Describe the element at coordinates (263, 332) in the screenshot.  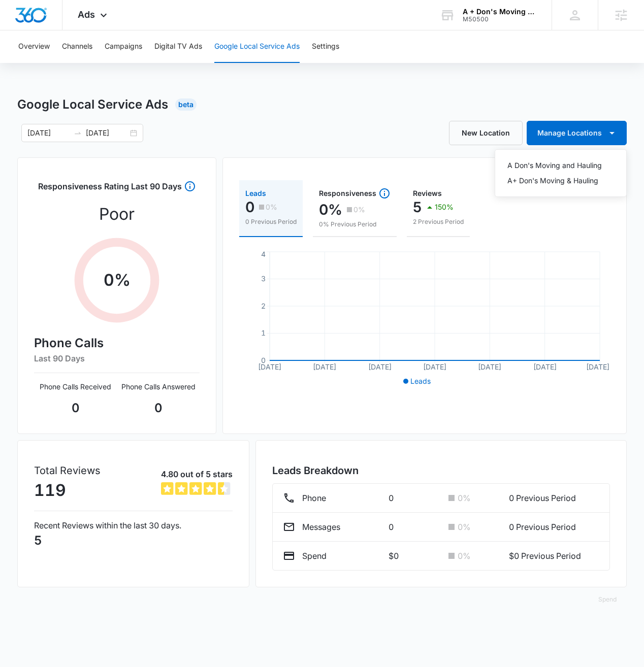
I see `tspan: 1` at that location.